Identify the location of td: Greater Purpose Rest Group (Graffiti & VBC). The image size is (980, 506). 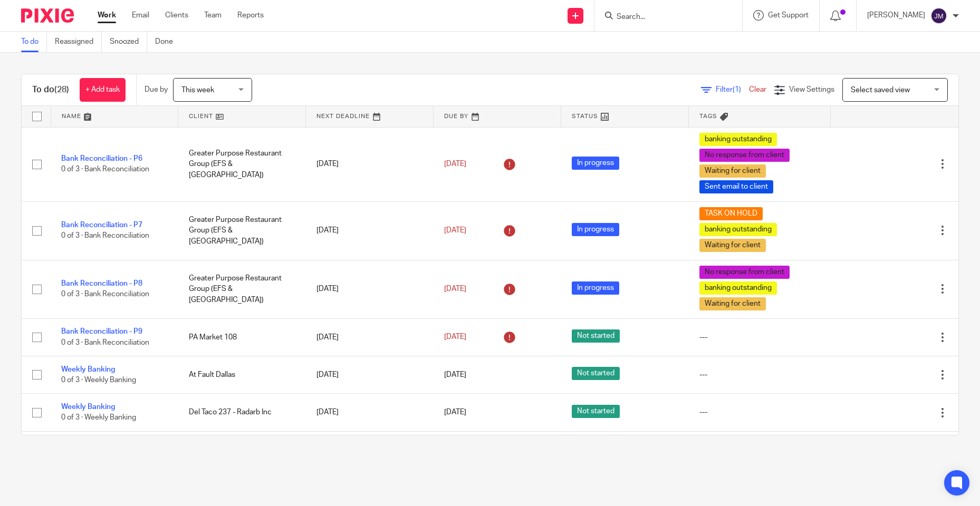
(242, 449).